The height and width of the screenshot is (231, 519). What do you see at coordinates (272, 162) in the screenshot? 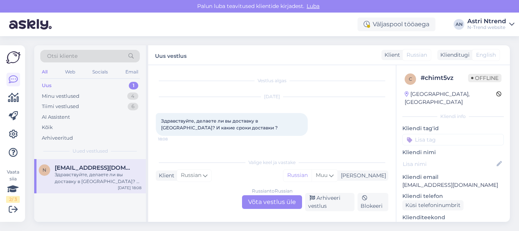
I see `div: Valige keel ja vastake` at bounding box center [272, 162].